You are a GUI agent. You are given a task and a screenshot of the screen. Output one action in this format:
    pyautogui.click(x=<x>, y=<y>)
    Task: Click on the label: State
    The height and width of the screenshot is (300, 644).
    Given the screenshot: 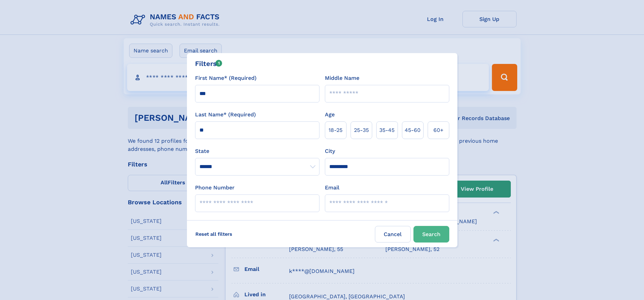 What is the action you would take?
    pyautogui.click(x=257, y=151)
    